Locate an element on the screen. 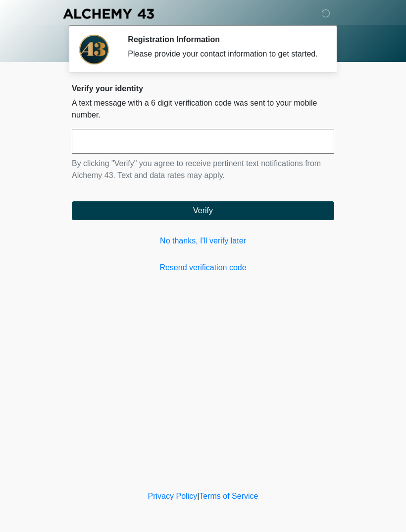  h2: Registration Information is located at coordinates (223, 39).